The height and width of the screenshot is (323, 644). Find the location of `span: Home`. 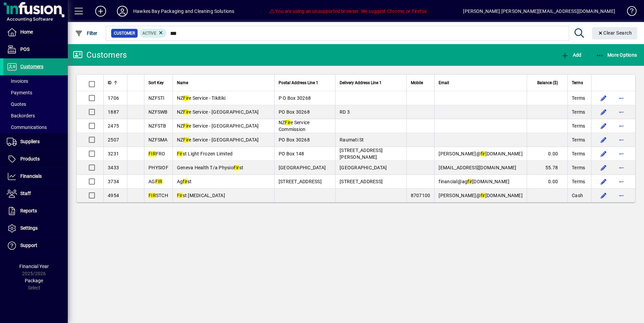

span: Home is located at coordinates (27, 32).